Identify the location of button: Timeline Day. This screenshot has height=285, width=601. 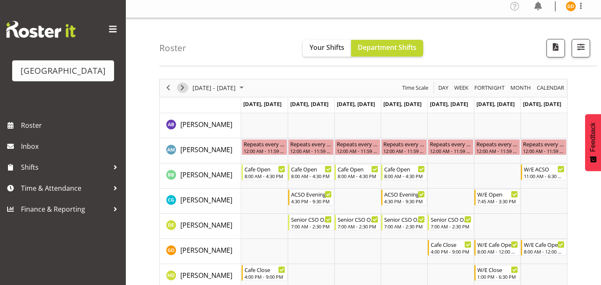
(444, 88).